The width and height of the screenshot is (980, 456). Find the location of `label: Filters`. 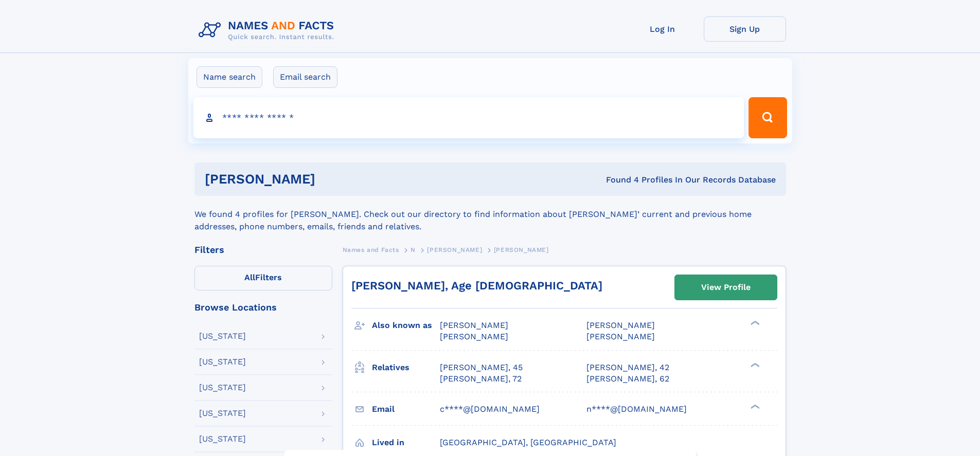

label: Filters is located at coordinates (264, 278).